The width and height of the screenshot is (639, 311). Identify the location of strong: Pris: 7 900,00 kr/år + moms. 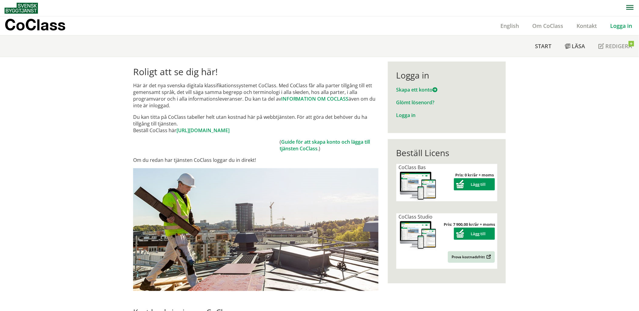
(469, 224).